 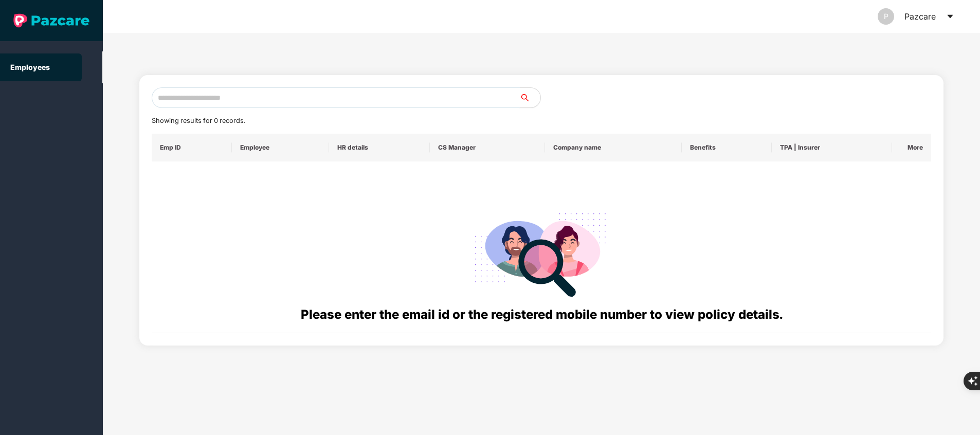 I want to click on img: svg+xml;base64,PHN2ZyB4bWxucz0iaHR0cDovL3d3dy53My5vcmcvMjAwMC9zdmciIHdpZHRoPSIyODgiIGhlaWdodD0iMj..., so click(x=541, y=252).